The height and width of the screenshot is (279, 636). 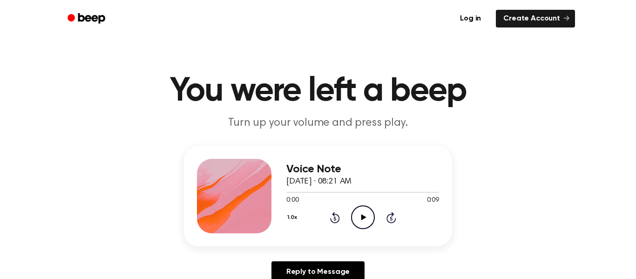 I want to click on button: 1.0x, so click(x=293, y=217).